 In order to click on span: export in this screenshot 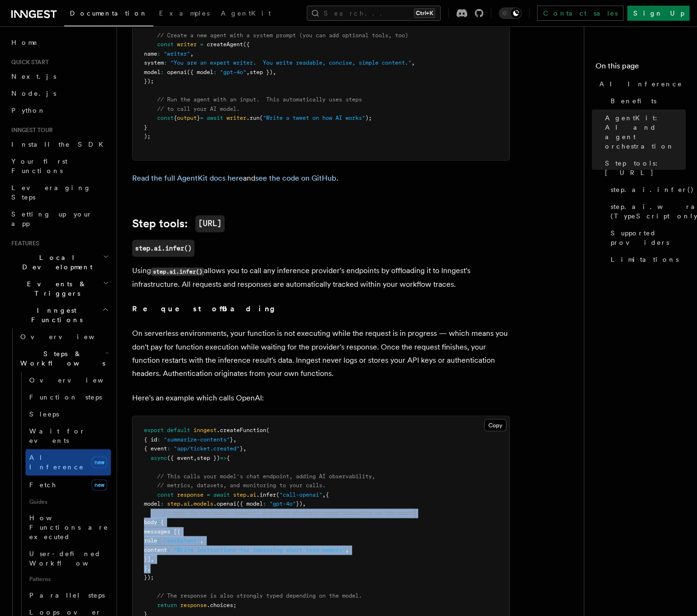, I will do `click(154, 430)`.